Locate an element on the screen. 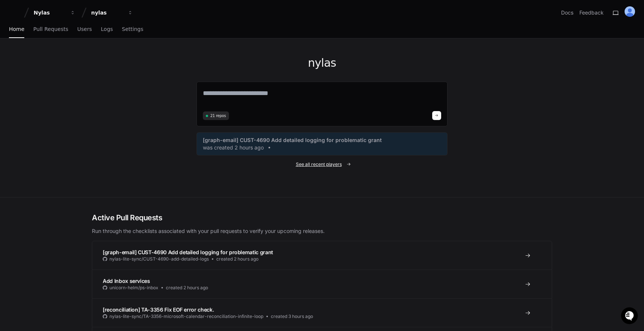  a: [reconciliation] TA-3356 Fix EOF error check.nylas-lite-sync/TA-3356-microsoft-calendar-reconcili... is located at coordinates (322, 313).